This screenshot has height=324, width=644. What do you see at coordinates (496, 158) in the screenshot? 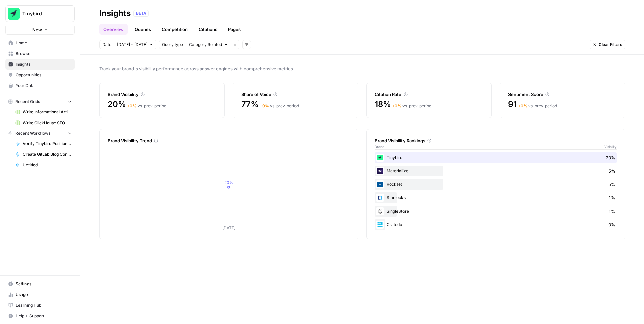
I see `div: Tinybird` at bounding box center [496, 158].